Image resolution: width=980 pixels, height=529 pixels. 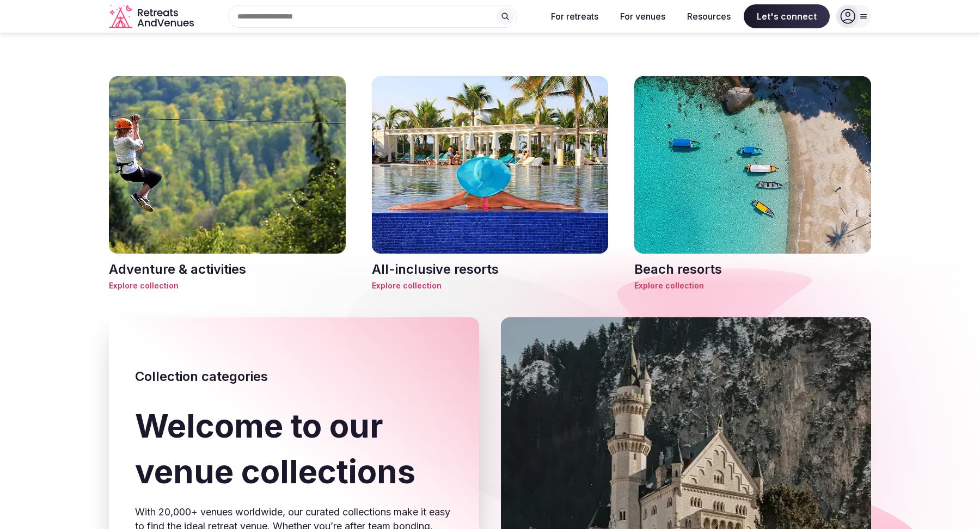 I want to click on button: For retreats, so click(x=574, y=17).